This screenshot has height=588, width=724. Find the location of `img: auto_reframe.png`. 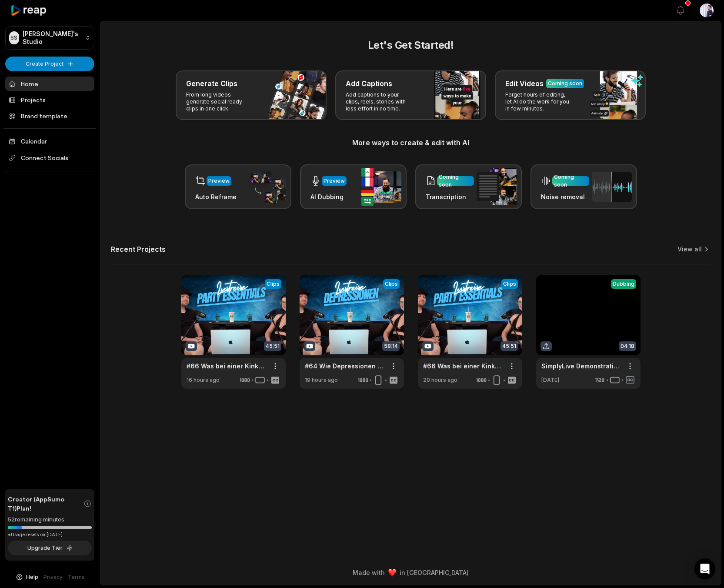

img: auto_reframe.png is located at coordinates (266, 187).